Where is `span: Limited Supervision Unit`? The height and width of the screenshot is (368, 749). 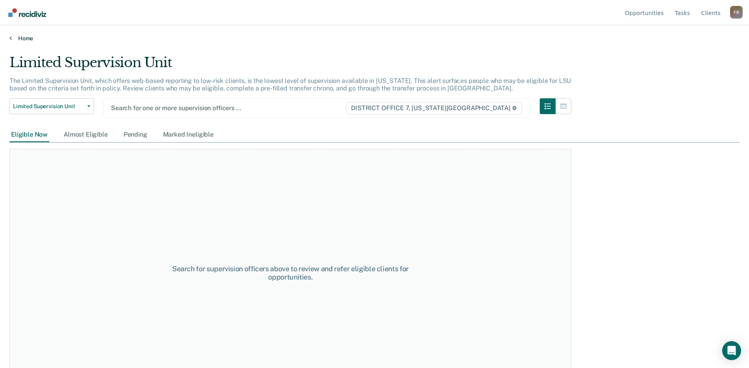 span: Limited Supervision Unit is located at coordinates (49, 106).